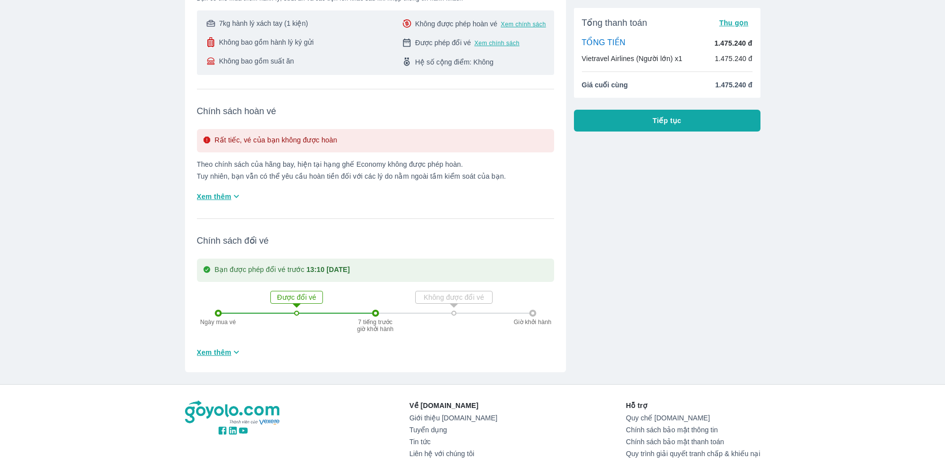  I want to click on span: Không được phép hoàn vé, so click(457, 24).